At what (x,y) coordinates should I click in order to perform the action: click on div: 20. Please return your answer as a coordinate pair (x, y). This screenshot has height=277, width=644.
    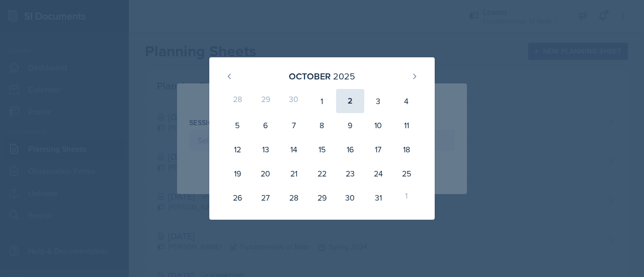
    Looking at the image, I should click on (266, 174).